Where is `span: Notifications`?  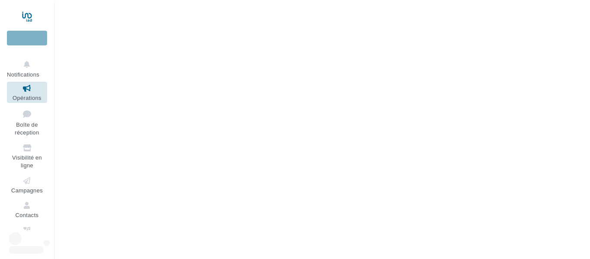 span: Notifications is located at coordinates (23, 74).